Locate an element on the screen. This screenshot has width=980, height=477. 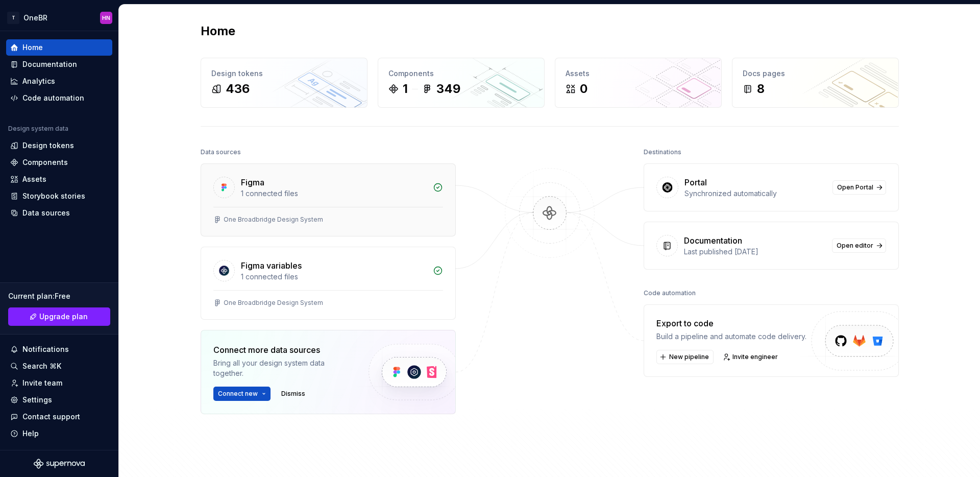
a: Assets is located at coordinates (59, 179).